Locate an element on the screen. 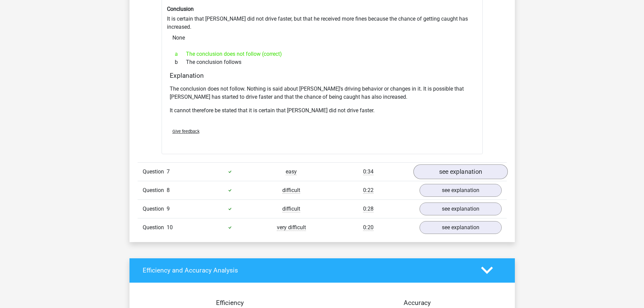  span: Give feedback is located at coordinates (186, 131).